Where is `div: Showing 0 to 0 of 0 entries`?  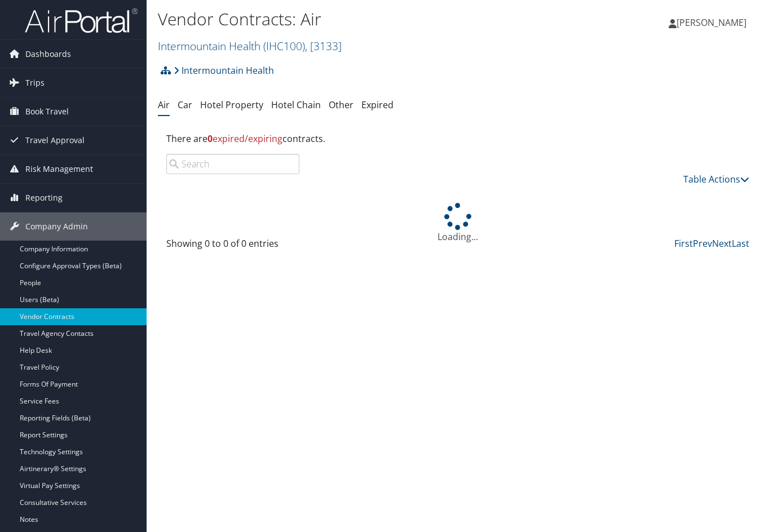 div: Showing 0 to 0 of 0 entries is located at coordinates (233, 247).